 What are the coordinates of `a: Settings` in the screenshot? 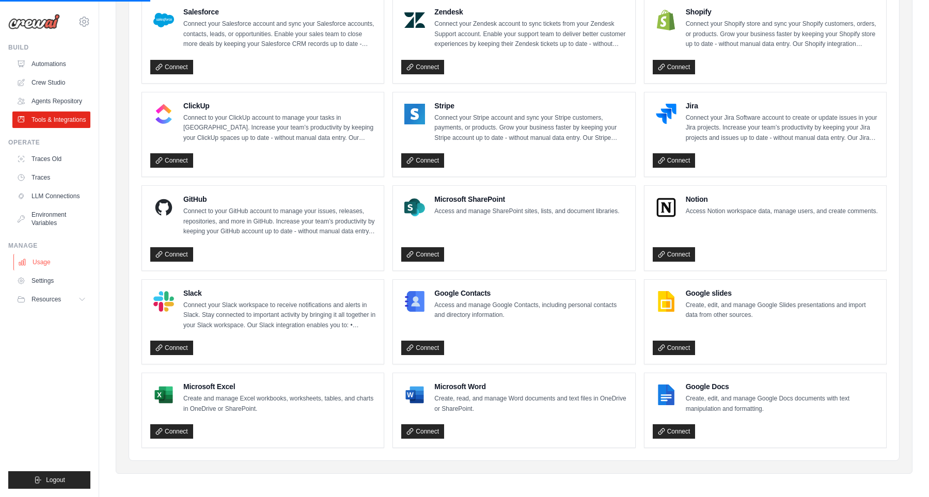 It's located at (51, 281).